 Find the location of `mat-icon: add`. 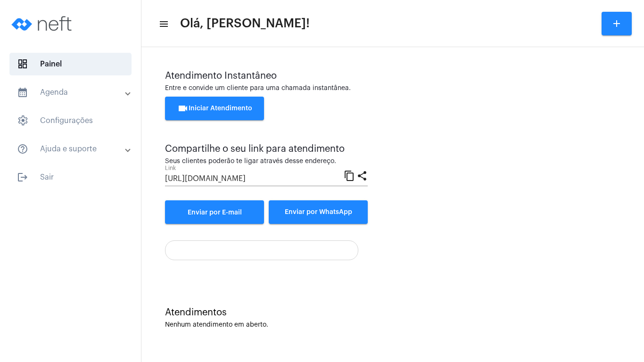

mat-icon: add is located at coordinates (617, 24).